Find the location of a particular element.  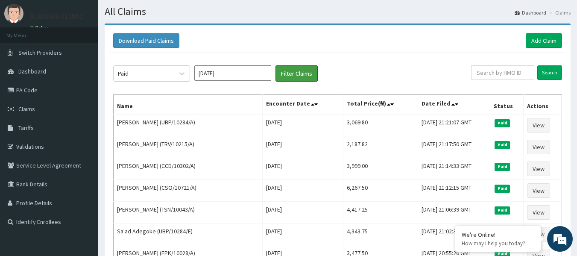

p: How may I help you today? is located at coordinates (498, 243).